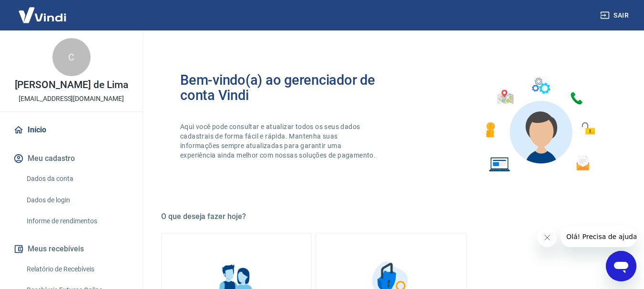 Image resolution: width=644 pixels, height=289 pixels. What do you see at coordinates (71, 249) in the screenshot?
I see `button: Meus recebíveis` at bounding box center [71, 249].